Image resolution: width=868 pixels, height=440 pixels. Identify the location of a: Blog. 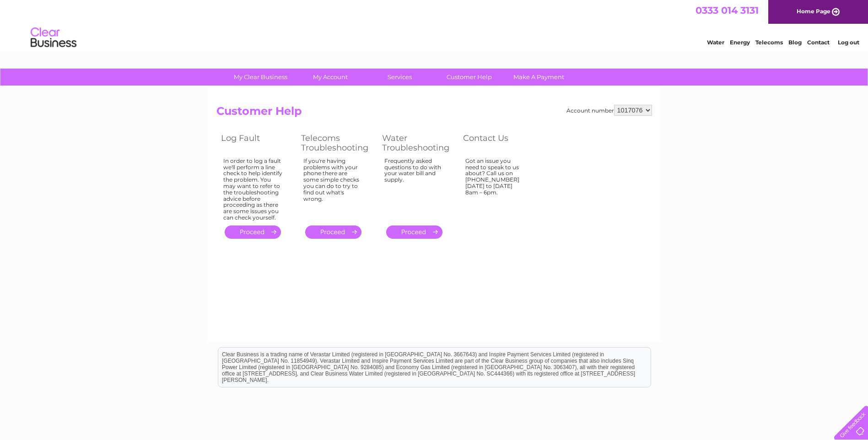
(795, 42).